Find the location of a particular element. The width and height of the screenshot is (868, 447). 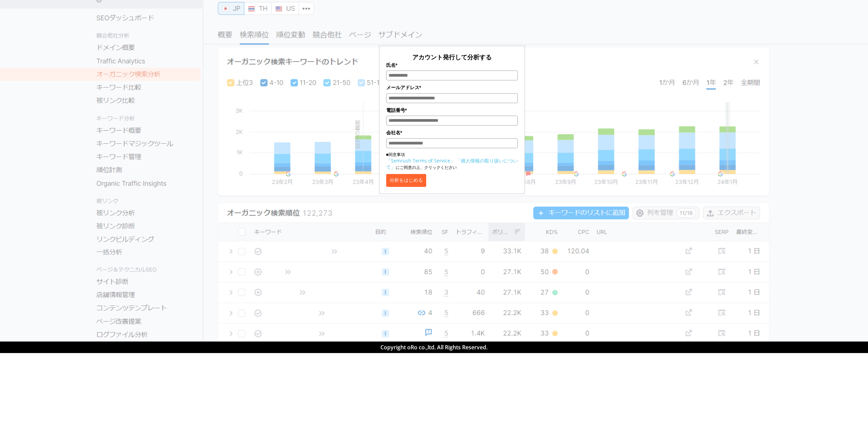

span: アカウント発行して分析する is located at coordinates (452, 57).